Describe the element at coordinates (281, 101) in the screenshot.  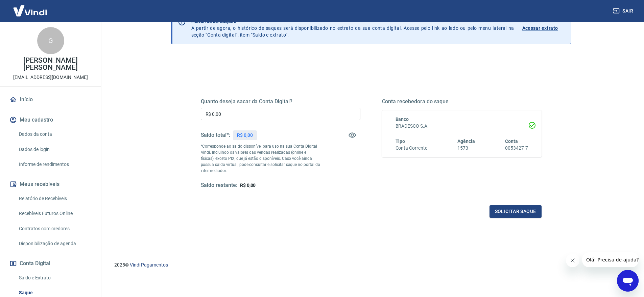
I see `h5: Quanto deseja sacar da Conta Digital?` at that location.